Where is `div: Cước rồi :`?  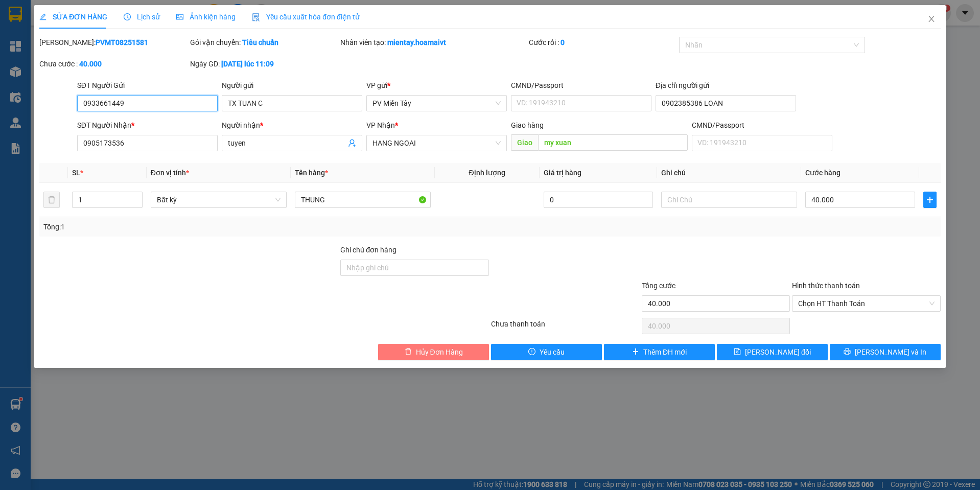
div: Cước rồi : is located at coordinates (603, 42).